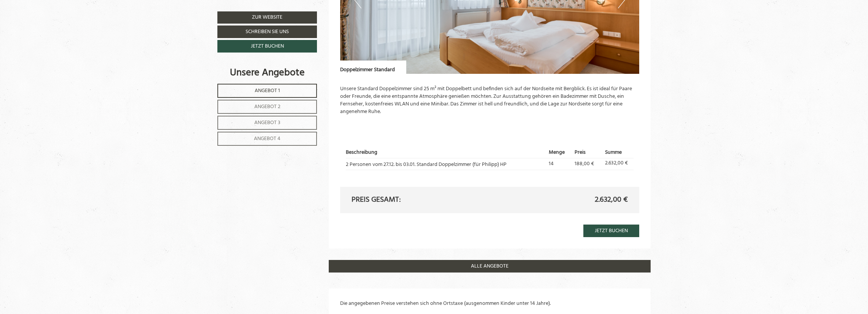 The image size is (868, 314). Describe the element at coordinates (58, 25) in the screenshot. I see `div: Berghotel Ratschings` at that location.